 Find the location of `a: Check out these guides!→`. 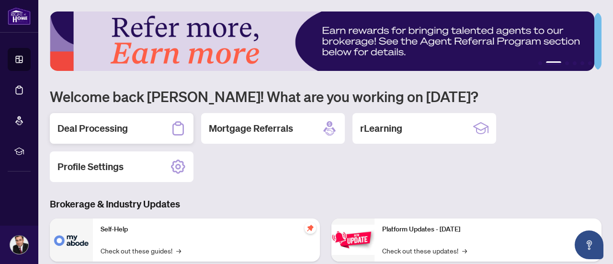

a: Check out these guides!→ is located at coordinates (141, 250).